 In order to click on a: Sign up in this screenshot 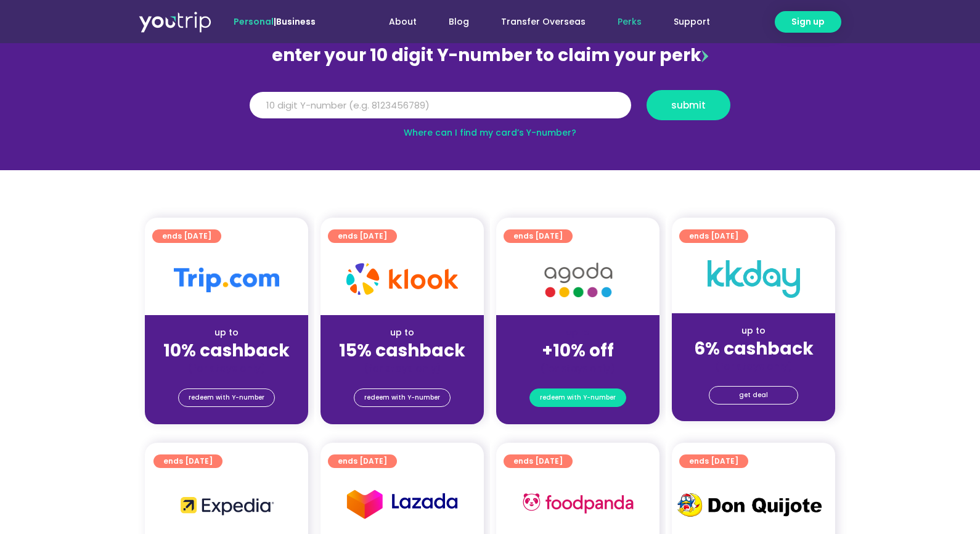, I will do `click(807, 22)`.